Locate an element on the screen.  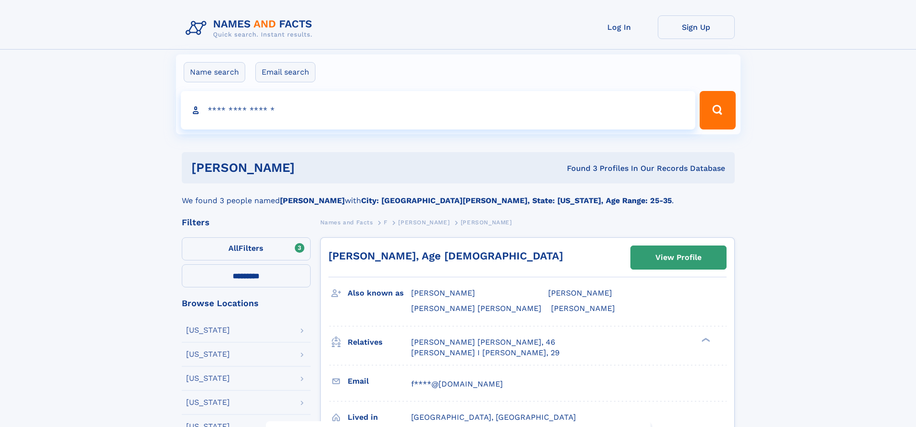
span: F is located at coordinates (386, 222).